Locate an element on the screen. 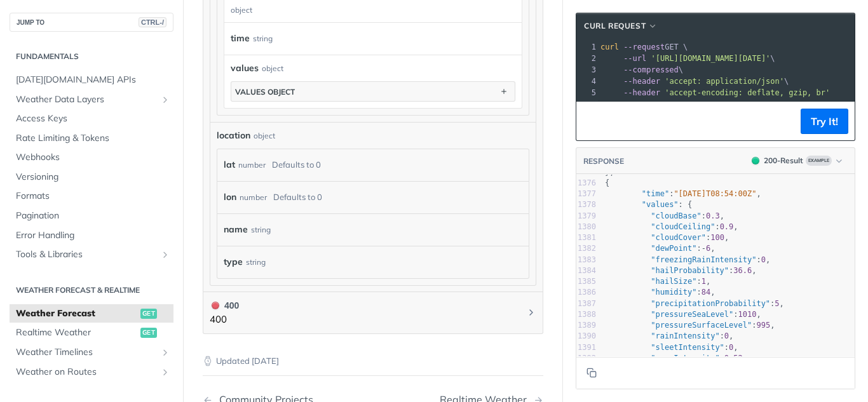  a: Pagination is located at coordinates (92, 216).